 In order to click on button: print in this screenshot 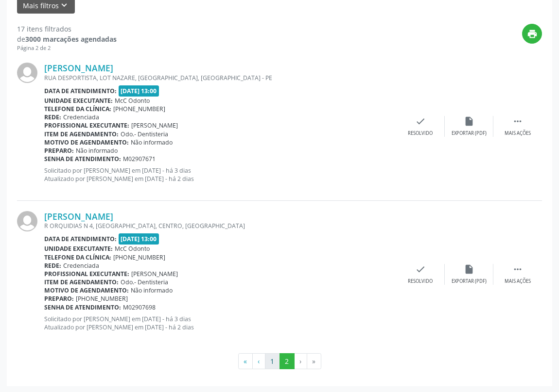, I will do `click(532, 33)`.